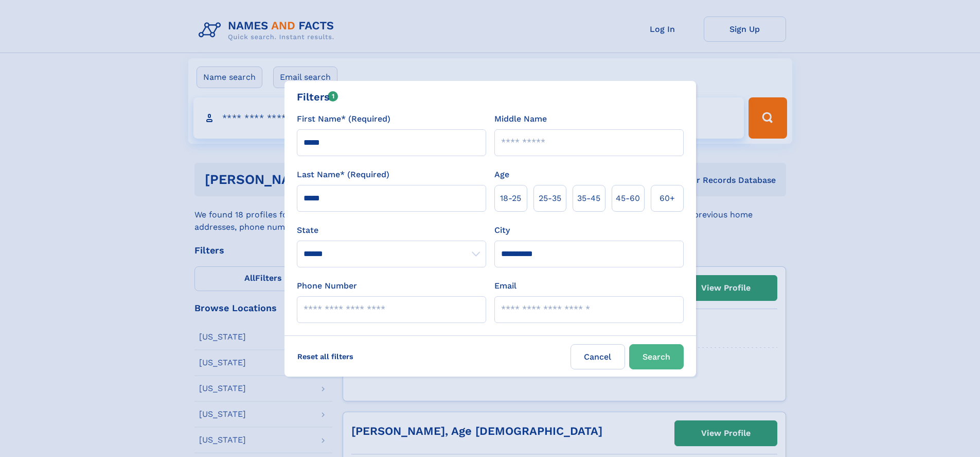 This screenshot has height=457, width=980. I want to click on span: 45‑60, so click(628, 198).